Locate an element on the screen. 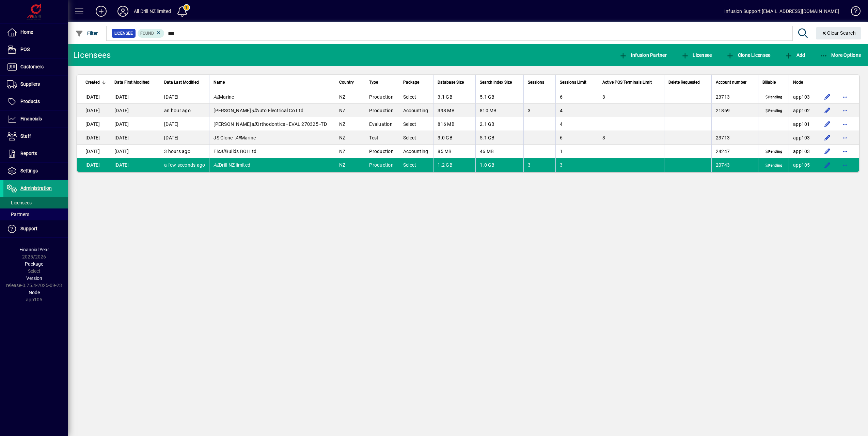  span: Filter is located at coordinates (87, 34).